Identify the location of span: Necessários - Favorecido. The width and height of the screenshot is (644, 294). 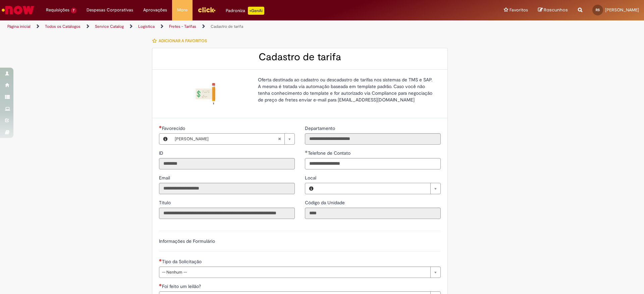
(174, 128).